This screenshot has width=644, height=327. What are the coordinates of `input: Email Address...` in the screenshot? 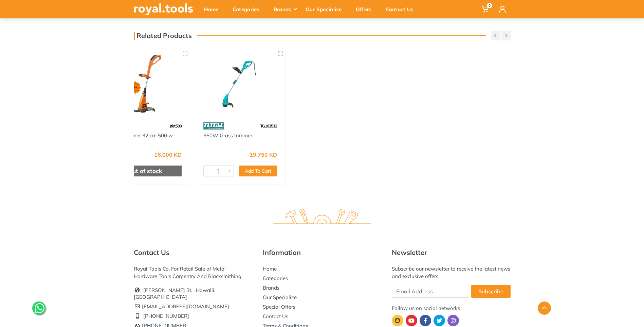 It's located at (431, 291).